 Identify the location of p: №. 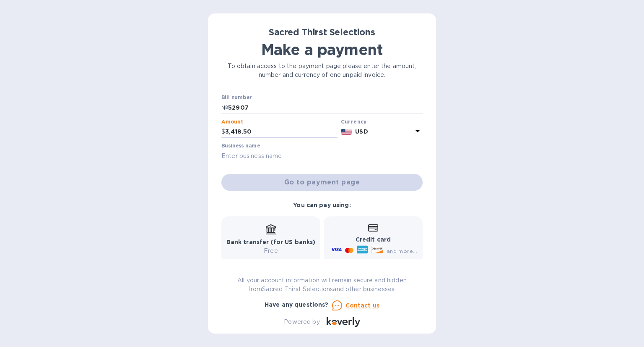
(224, 108).